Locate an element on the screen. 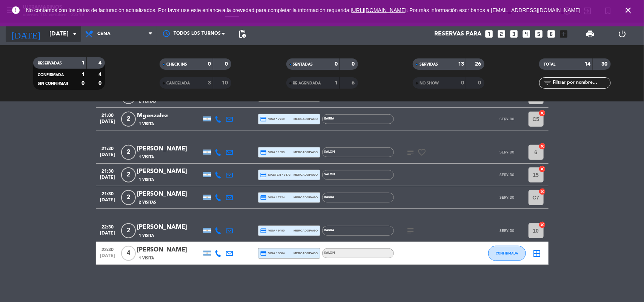  strong: 26 is located at coordinates (479, 64).